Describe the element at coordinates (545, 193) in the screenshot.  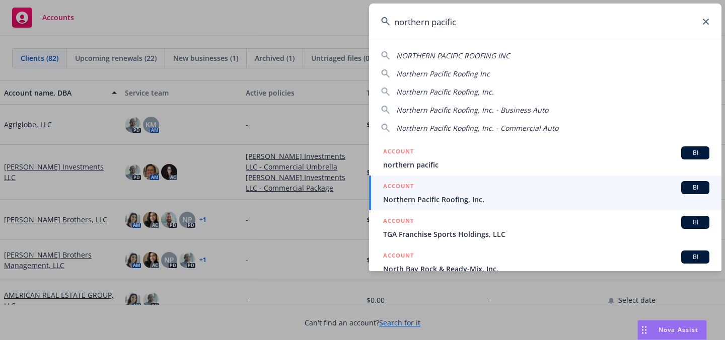
I see `a: ACCOUNTBINorthern Pacific Roofing, Inc.` at that location.